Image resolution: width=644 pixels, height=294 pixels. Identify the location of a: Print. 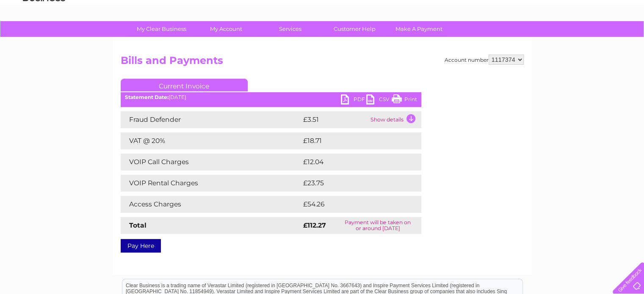
(404, 100).